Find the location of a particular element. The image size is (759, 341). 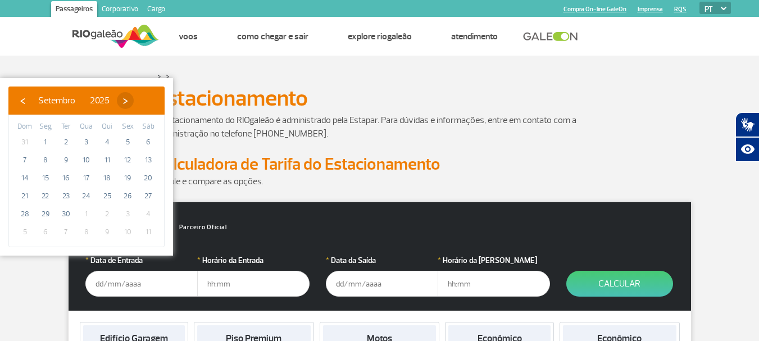

a: RQS is located at coordinates (681, 9).